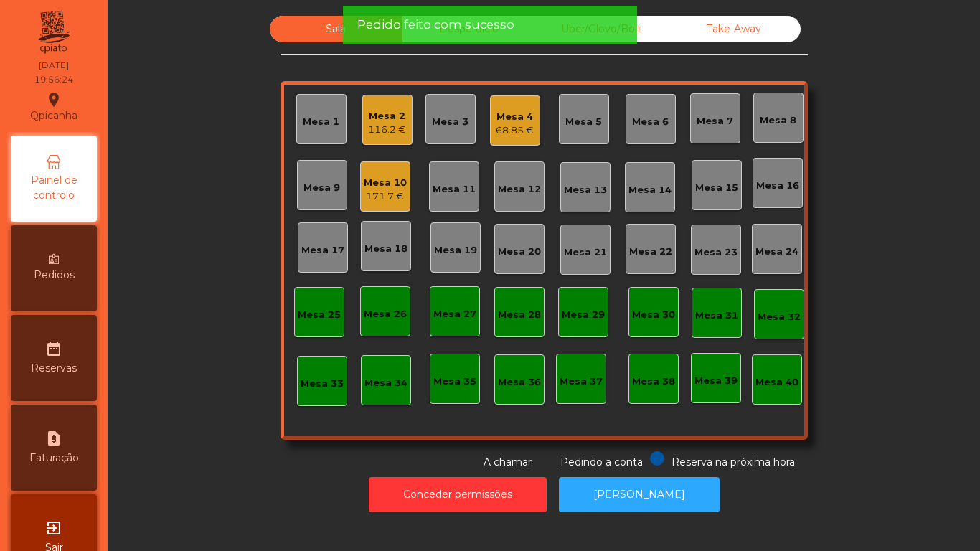 The image size is (980, 551). What do you see at coordinates (54, 348) in the screenshot?
I see `i: date_range` at bounding box center [54, 348].